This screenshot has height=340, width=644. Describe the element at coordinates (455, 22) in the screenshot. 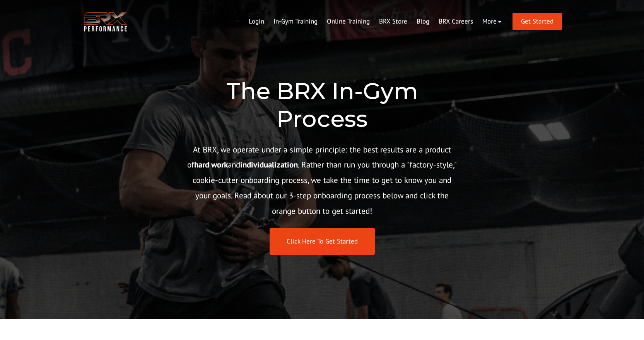

I see `a: BRX Careers` at that location.